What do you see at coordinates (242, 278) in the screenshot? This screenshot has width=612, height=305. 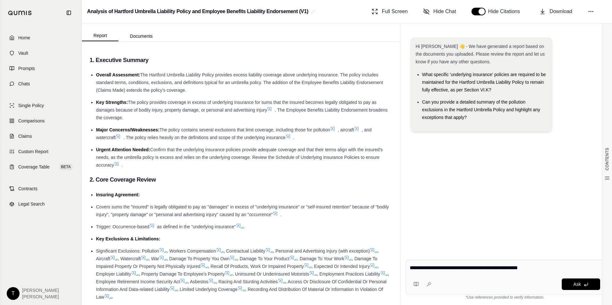 I see `span: , Employee Retirement Income Security Act` at bounding box center [242, 278].